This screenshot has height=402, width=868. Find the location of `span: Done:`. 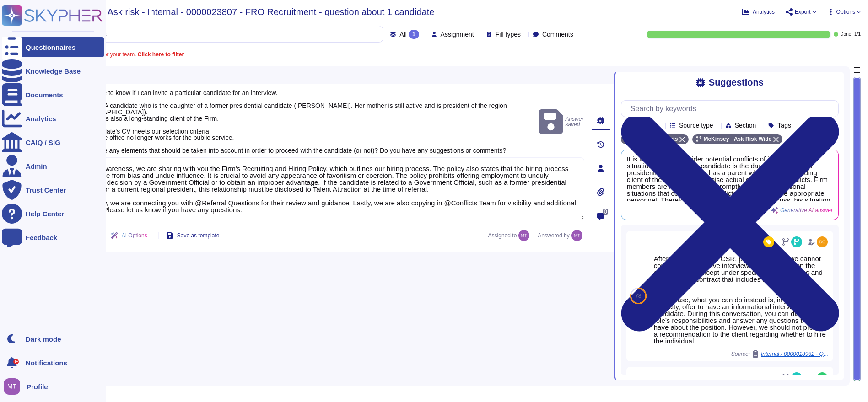

span: Done: is located at coordinates (846, 34).